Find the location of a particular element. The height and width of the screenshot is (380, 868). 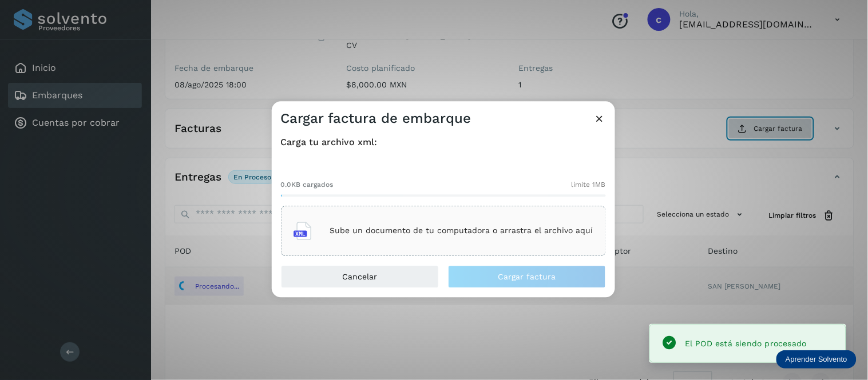

h4: Carga tu archivo xml: is located at coordinates (443, 142).